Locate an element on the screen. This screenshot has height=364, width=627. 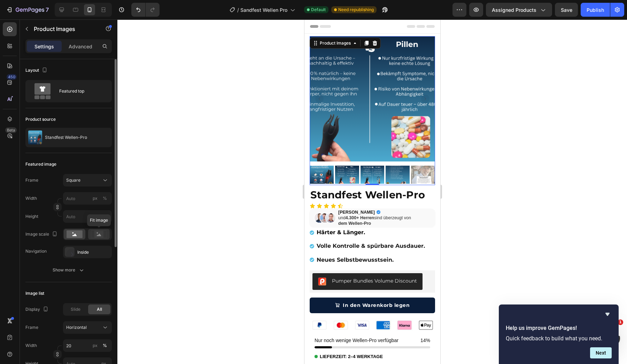
label: Height is located at coordinates (32, 216).